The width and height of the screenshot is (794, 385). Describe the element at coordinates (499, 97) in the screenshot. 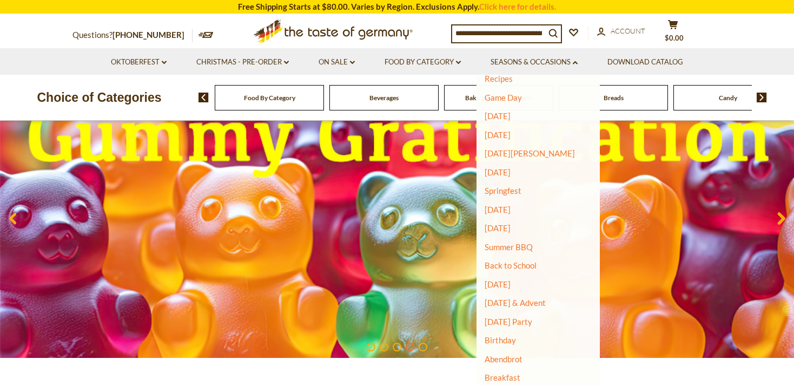

I see `span: Baking, Cakes, Desserts` at that location.